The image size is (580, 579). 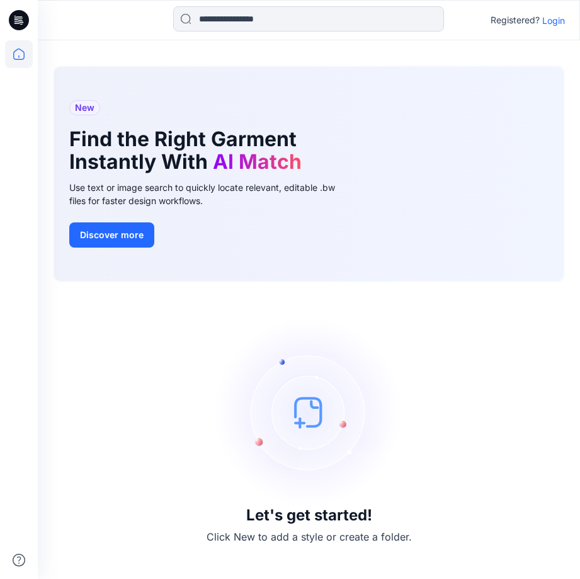 What do you see at coordinates (111, 235) in the screenshot?
I see `a: Discover more` at bounding box center [111, 235].